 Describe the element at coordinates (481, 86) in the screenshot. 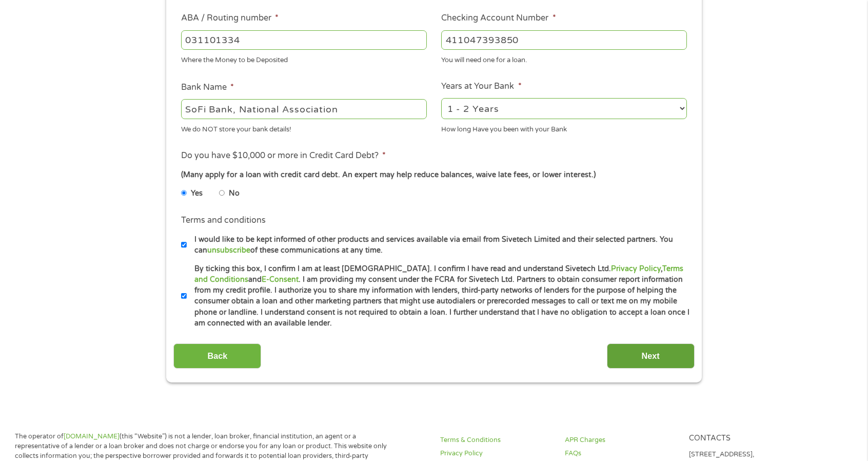

I see `label: Years at Your Bank` at that location.